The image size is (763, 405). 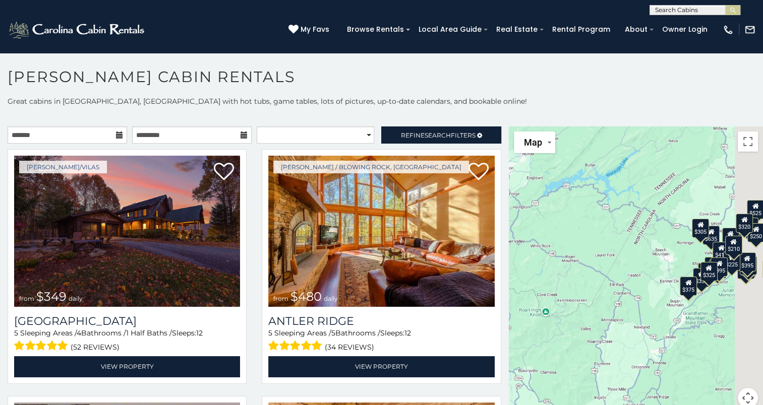 I want to click on div: $210, so click(x=733, y=245).